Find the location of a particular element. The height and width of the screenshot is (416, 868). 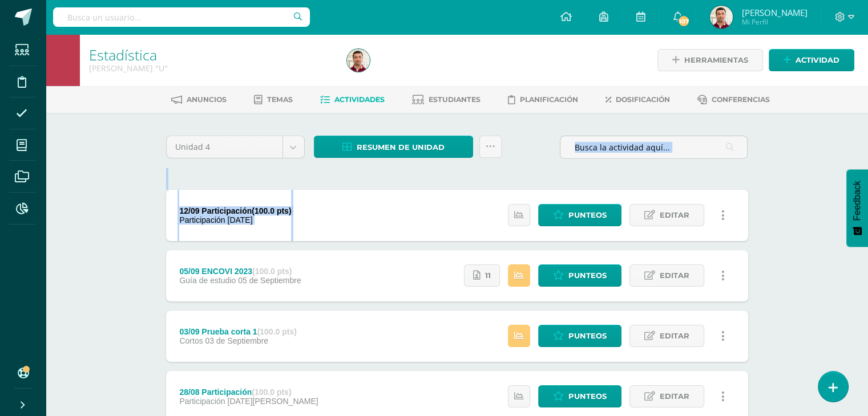

a: Herramientas is located at coordinates (710, 60).